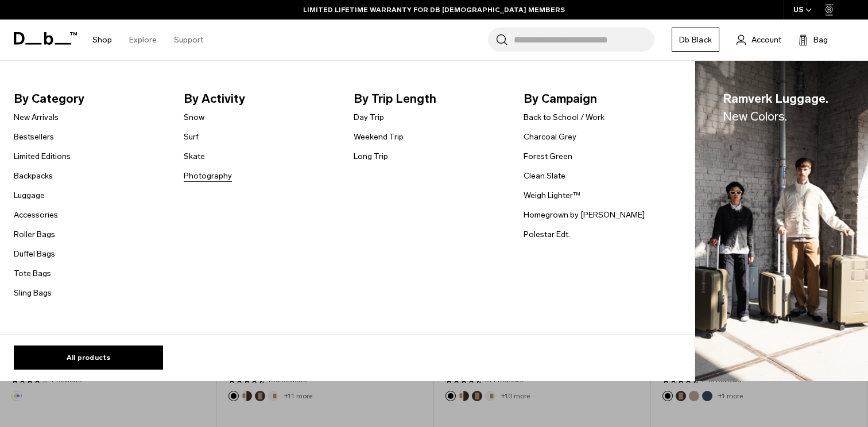 The height and width of the screenshot is (427, 868). I want to click on span: By Category, so click(89, 99).